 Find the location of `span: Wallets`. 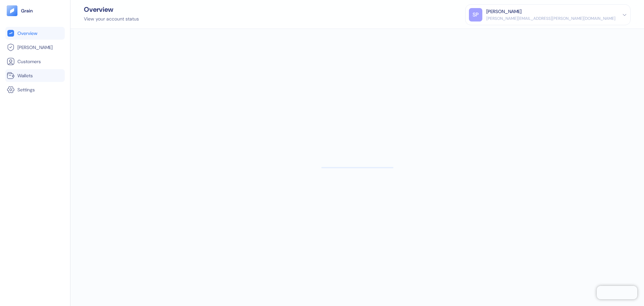

span: Wallets is located at coordinates (25, 76).